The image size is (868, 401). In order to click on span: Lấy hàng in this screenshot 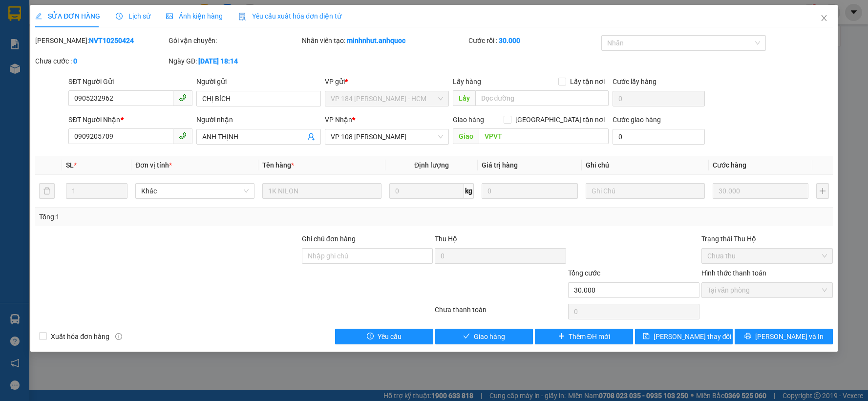, I will do `click(467, 82)`.